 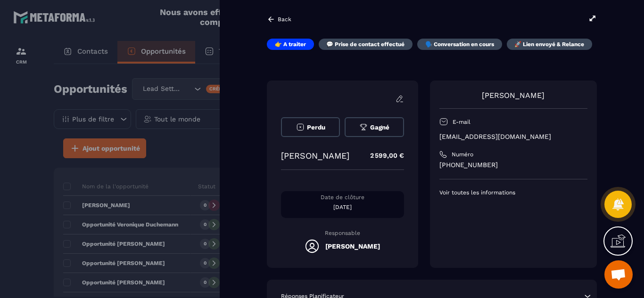 I want to click on button: Perdu, so click(x=310, y=127).